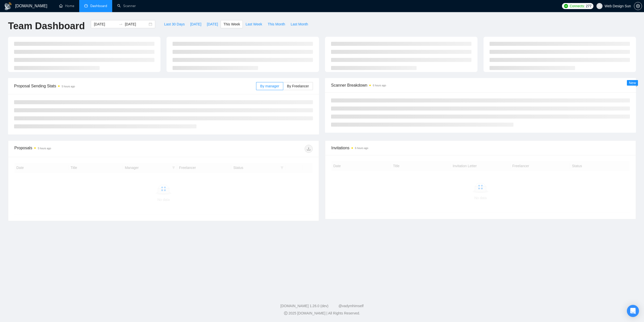 This screenshot has height=322, width=644. What do you see at coordinates (566, 6) in the screenshot?
I see `img: upwork-logo.png` at bounding box center [566, 6].